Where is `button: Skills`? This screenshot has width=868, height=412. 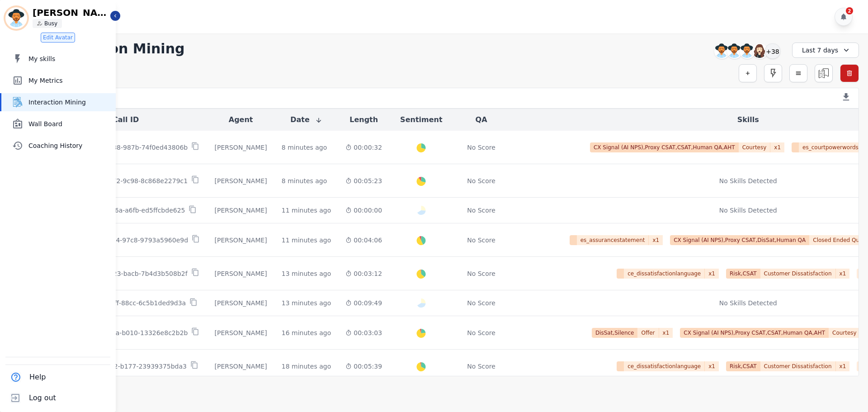
button: Skills is located at coordinates (748, 120).